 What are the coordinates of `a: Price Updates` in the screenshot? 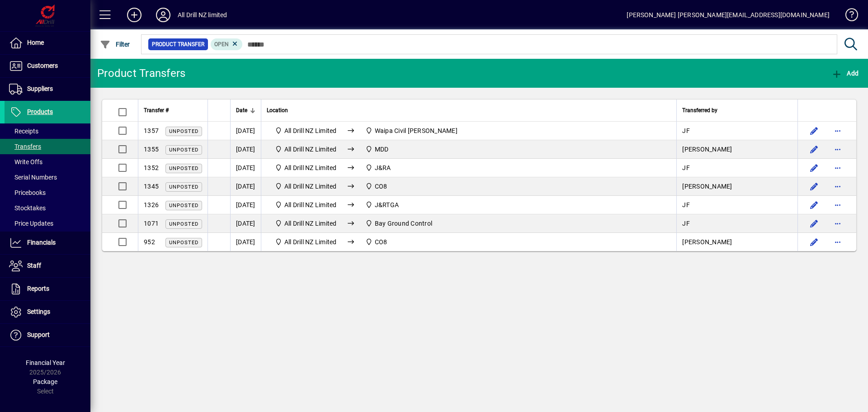 It's located at (47, 223).